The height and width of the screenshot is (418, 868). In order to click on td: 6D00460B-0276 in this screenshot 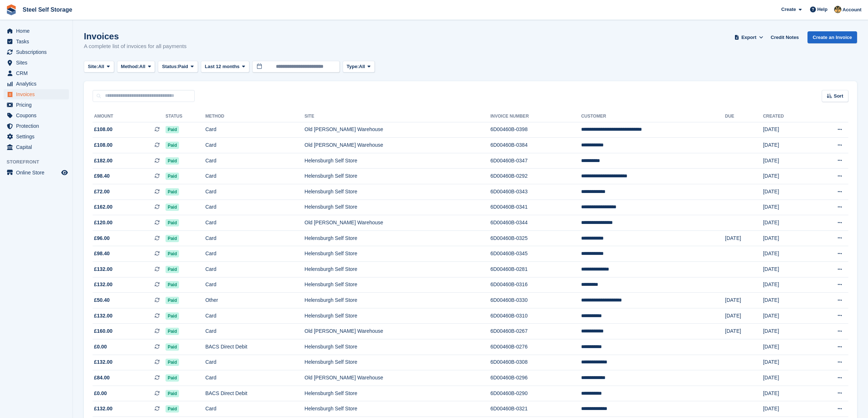, I will do `click(536, 347)`.